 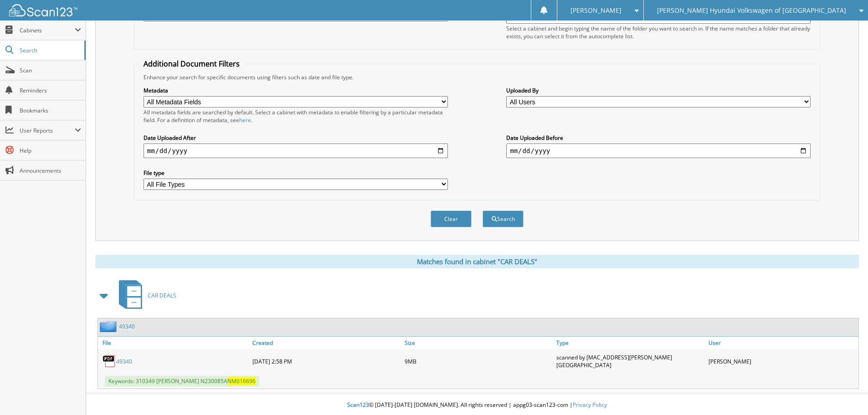 What do you see at coordinates (145, 296) in the screenshot?
I see `a: CAR DEALS` at bounding box center [145, 296].